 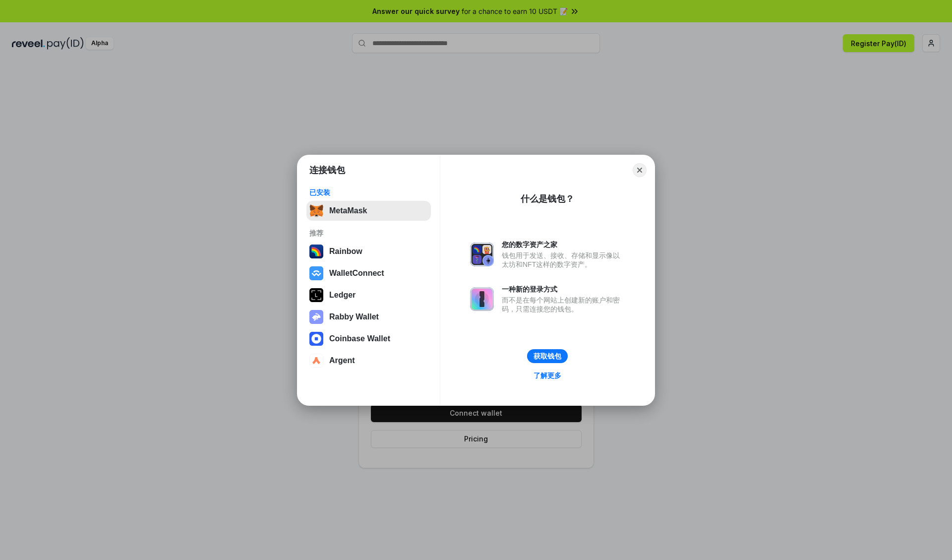 I want to click on div: 您的数字资产之家, so click(x=563, y=244).